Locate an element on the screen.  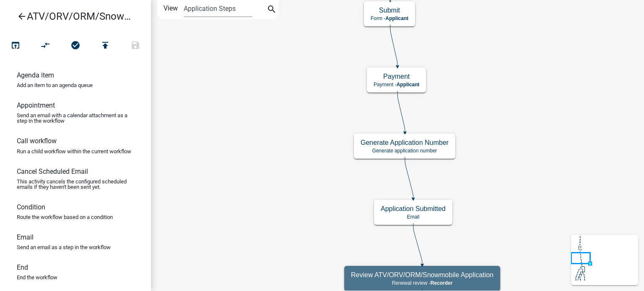
h5: Payment is located at coordinates (396, 76).